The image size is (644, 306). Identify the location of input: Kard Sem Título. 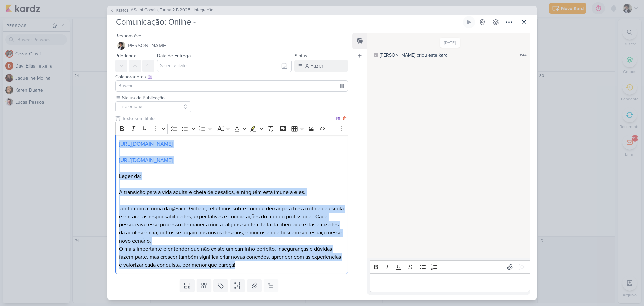
(288, 22).